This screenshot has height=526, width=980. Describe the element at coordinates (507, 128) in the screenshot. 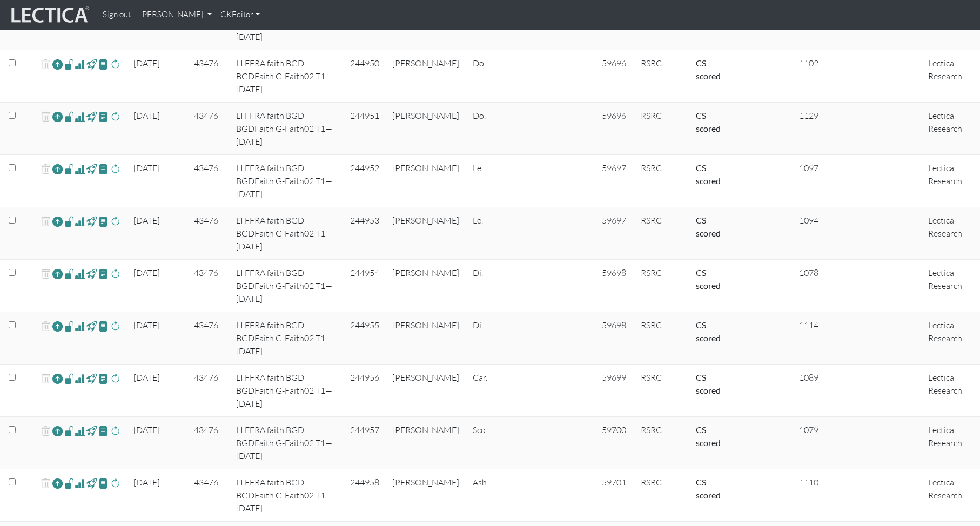

I see `td: Do.` at that location.